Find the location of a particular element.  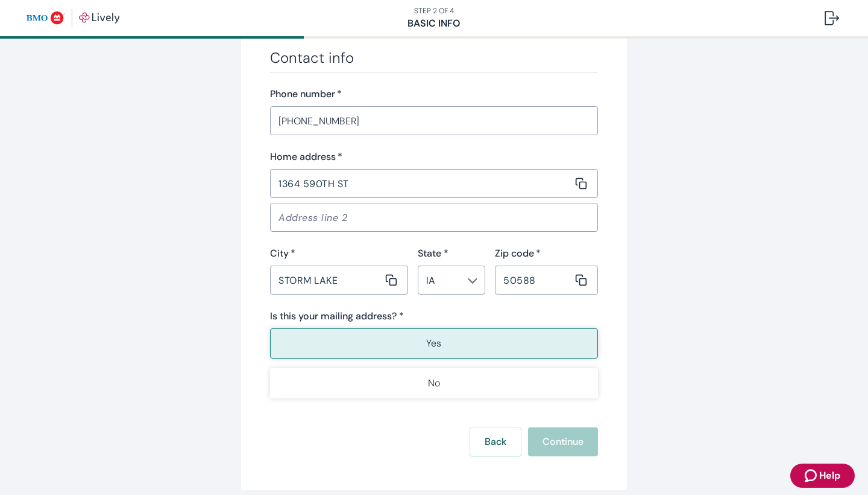

label: City is located at coordinates (283, 253).